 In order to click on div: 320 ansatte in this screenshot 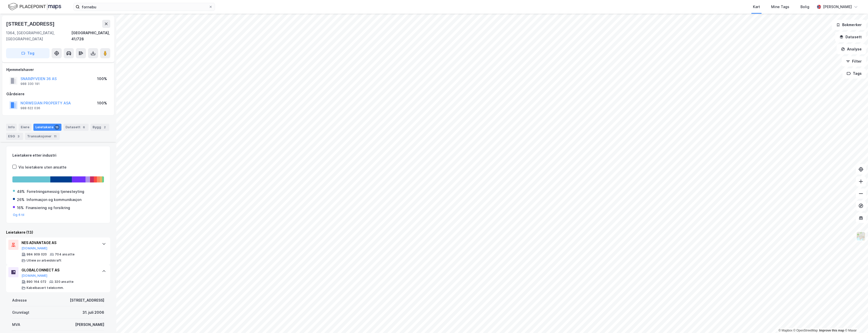, I will do `click(64, 282)`.